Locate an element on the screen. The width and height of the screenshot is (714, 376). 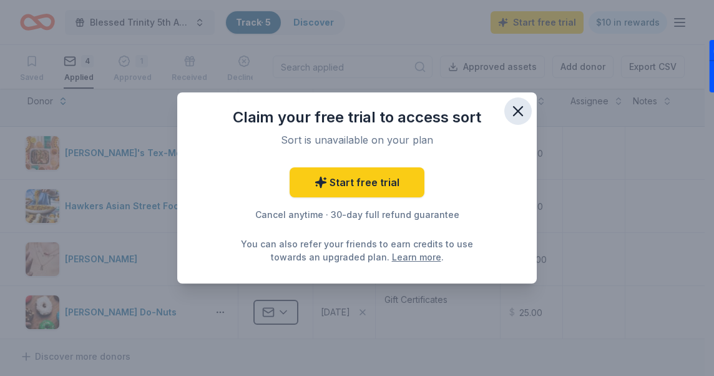
div: You can also refer your friends to earn credits to use towards an upgraded plan. . is located at coordinates (357, 250).